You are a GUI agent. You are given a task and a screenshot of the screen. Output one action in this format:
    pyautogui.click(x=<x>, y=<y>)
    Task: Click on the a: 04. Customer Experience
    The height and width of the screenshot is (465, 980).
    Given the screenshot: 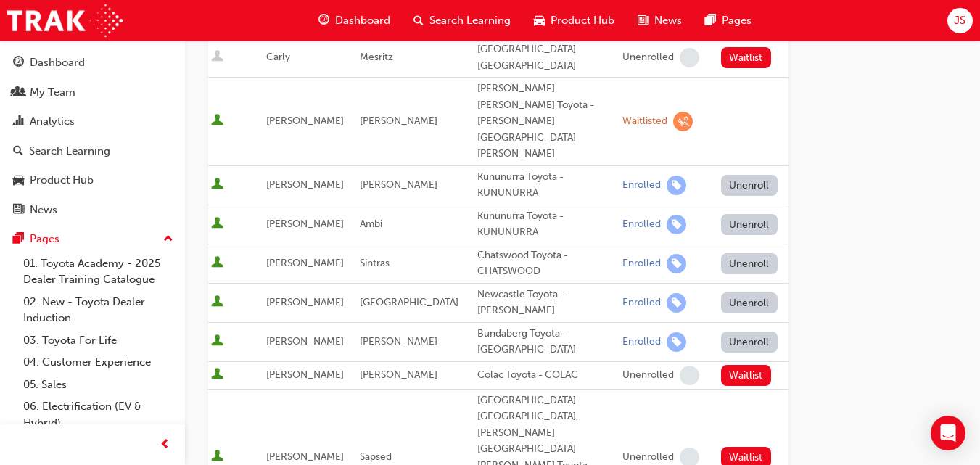 What is the action you would take?
    pyautogui.click(x=98, y=362)
    